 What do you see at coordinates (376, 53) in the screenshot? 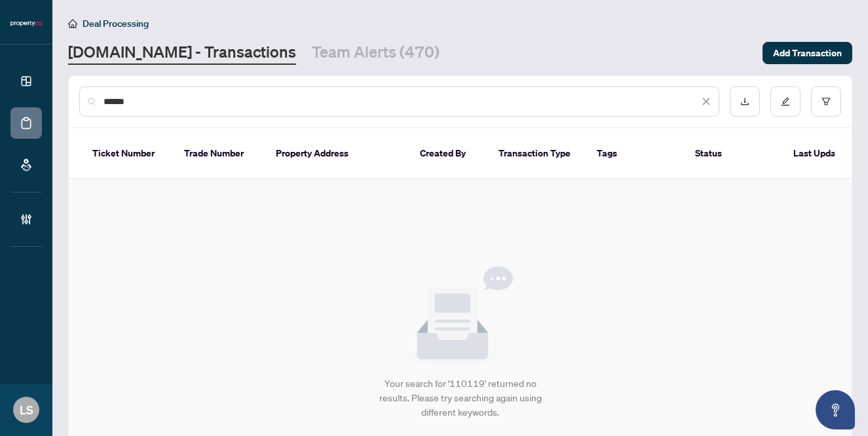
I see `a: Team Alerts (470)` at bounding box center [376, 53].